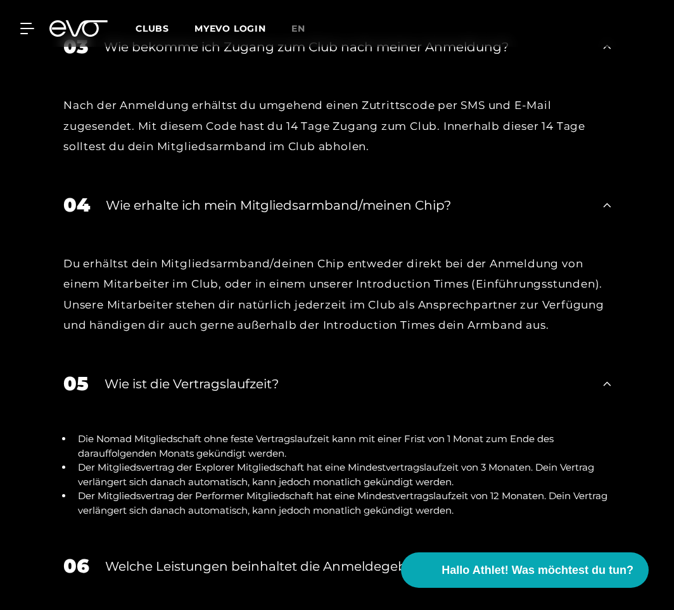 This screenshot has height=610, width=674. What do you see at coordinates (341, 474) in the screenshot?
I see `li: Der Mitgliedsvertrag der Explorer Mitgliedschaft hat eine Mindestvertragslaufzeit von 3 Monaten. ...` at bounding box center [341, 474].